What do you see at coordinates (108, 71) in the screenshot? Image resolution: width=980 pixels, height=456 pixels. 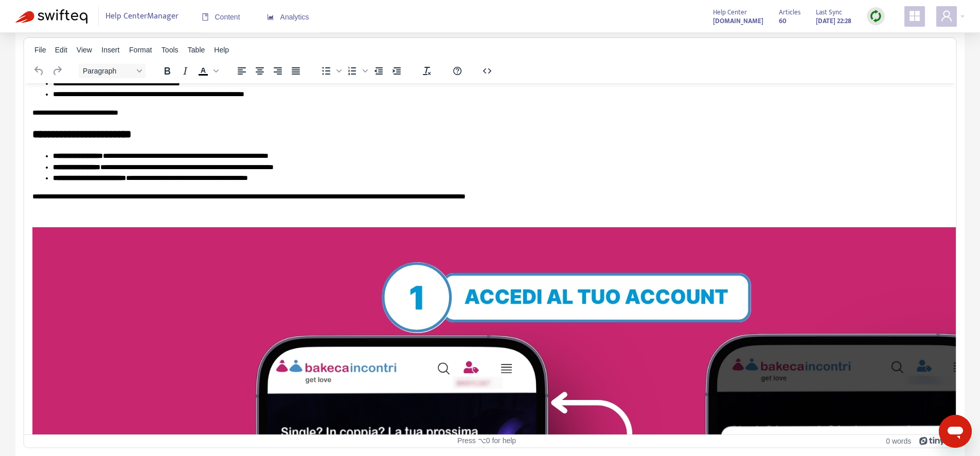 I see `span: Paragraph` at bounding box center [108, 71].